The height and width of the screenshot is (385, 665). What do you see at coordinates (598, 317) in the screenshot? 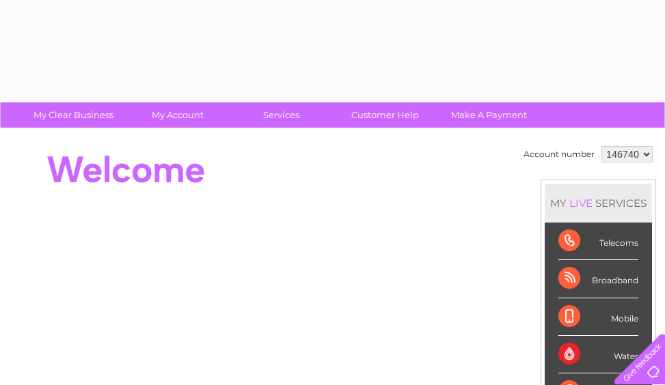
I see `div: Mobile` at bounding box center [598, 317].